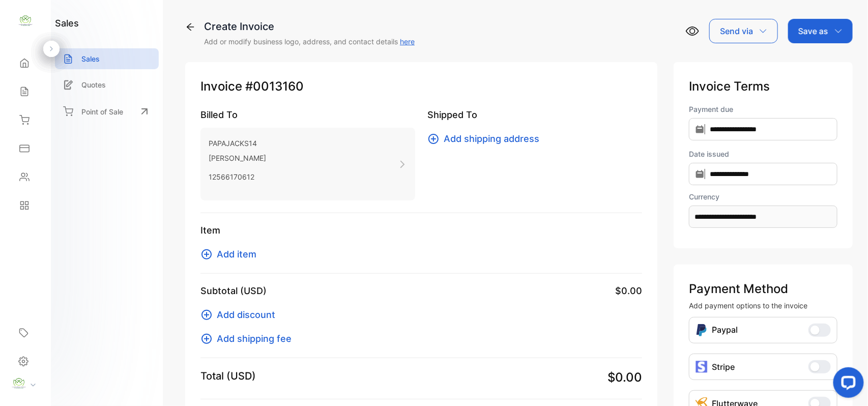  I want to click on p: Invoice Terms, so click(763, 87).